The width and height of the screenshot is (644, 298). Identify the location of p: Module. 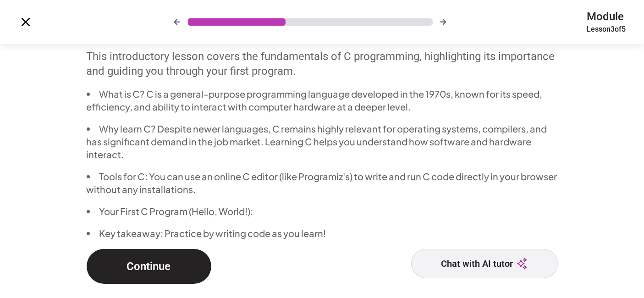
(606, 16).